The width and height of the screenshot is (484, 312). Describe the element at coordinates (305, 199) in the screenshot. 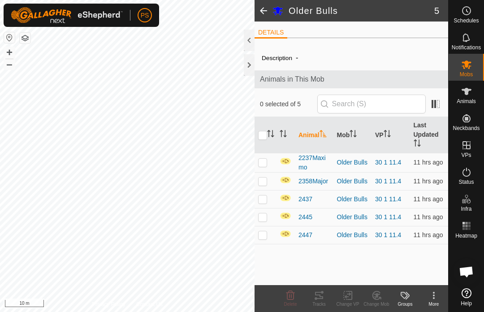

I see `span: 2437` at that location.